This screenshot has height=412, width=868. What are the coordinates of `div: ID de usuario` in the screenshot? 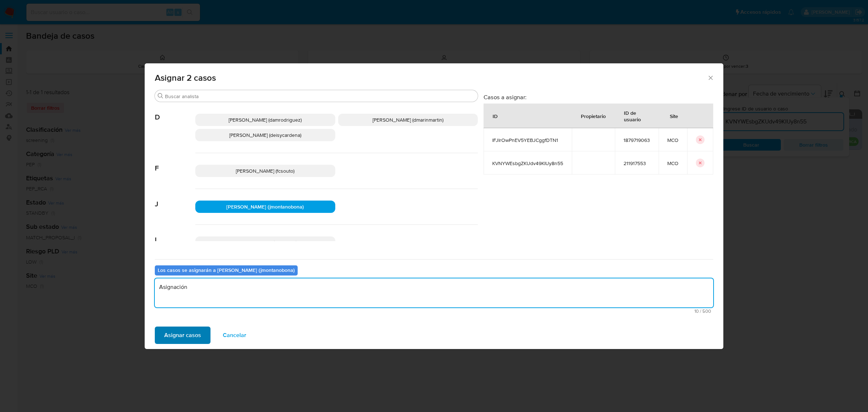 It's located at (637, 116).